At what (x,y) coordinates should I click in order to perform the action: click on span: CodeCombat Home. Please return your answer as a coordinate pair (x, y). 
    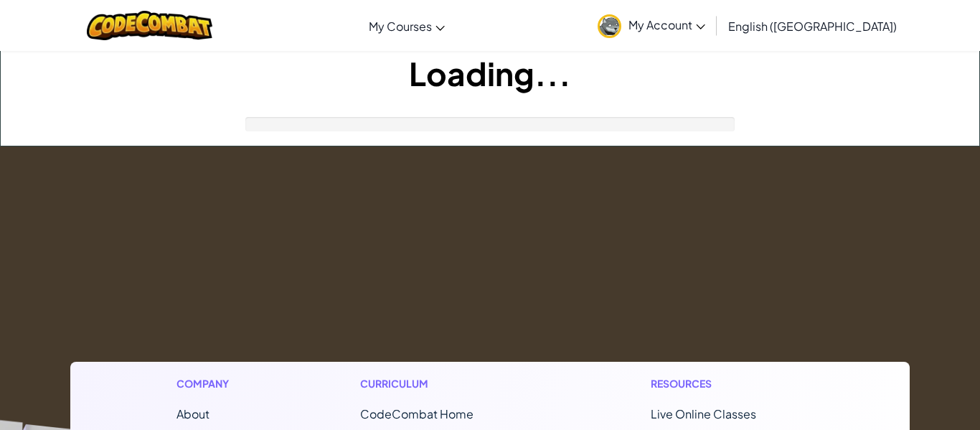
    Looking at the image, I should click on (417, 414).